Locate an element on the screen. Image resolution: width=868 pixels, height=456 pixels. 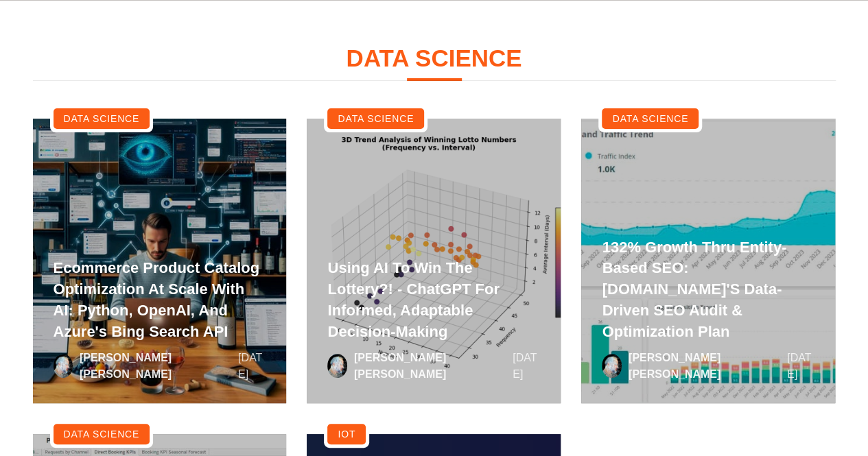
div: Chat Widget is located at coordinates (833, 423).